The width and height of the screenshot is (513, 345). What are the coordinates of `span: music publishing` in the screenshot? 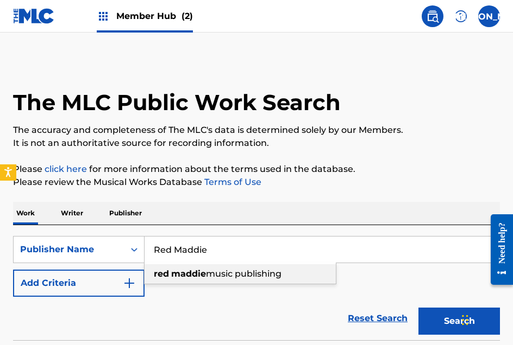 It's located at (243, 274).